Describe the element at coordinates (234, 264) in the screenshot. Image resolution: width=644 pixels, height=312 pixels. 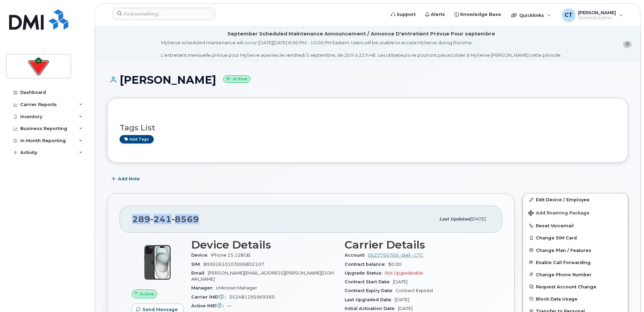
I see `span: 89302610103006832107` at that location.